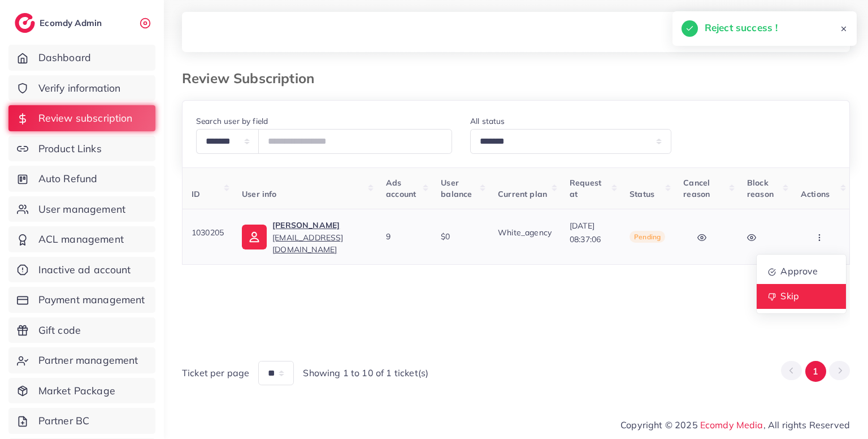  I want to click on span: Approve, so click(799, 271).